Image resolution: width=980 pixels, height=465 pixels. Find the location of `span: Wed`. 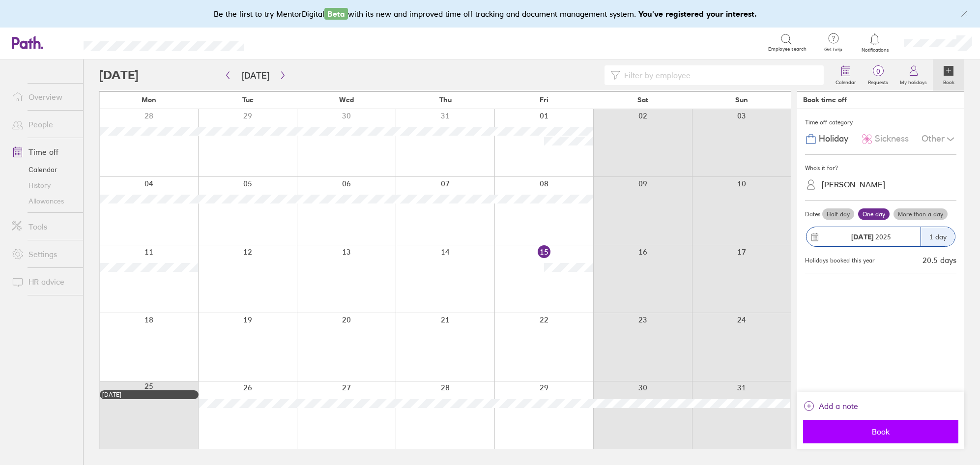

span: Wed is located at coordinates (346, 100).